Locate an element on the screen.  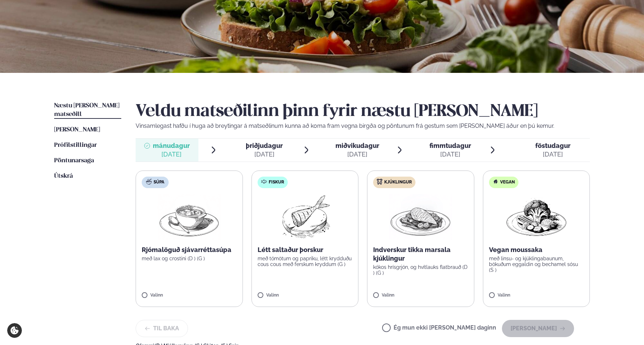
a: Útskrá is located at coordinates (64, 176).